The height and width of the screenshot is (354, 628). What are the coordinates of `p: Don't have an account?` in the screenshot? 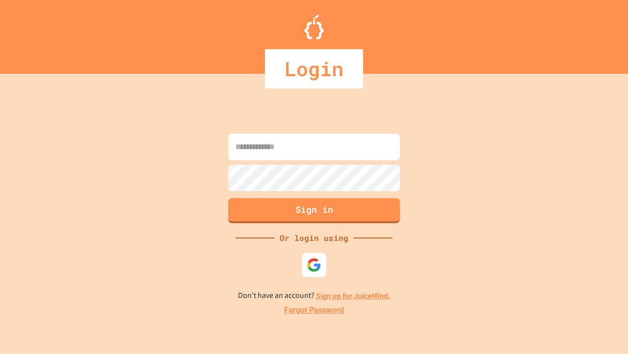 It's located at (314, 295).